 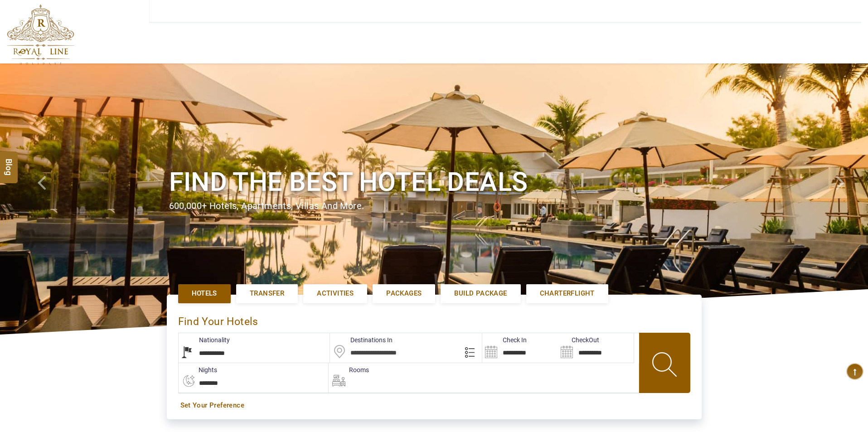 I want to click on a: Packages, so click(x=404, y=293).